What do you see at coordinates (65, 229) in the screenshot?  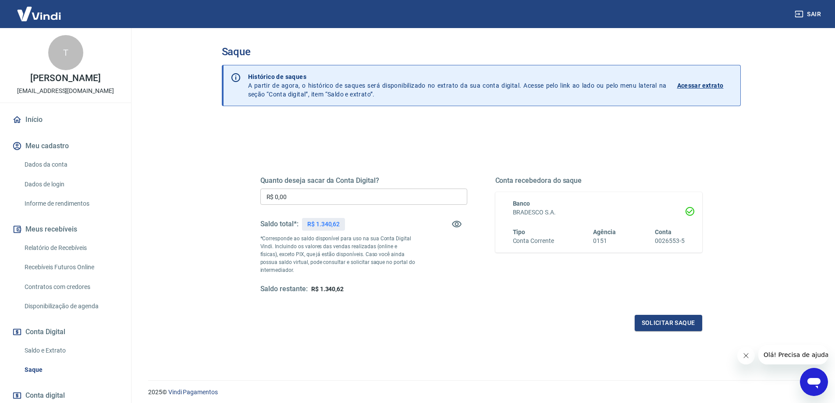 I see `button: Meus recebíveis` at bounding box center [65, 229].